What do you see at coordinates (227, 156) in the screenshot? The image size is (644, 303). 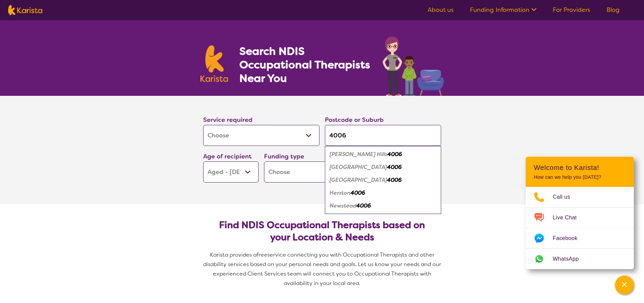 I see `label: Age of recipient` at bounding box center [227, 156].